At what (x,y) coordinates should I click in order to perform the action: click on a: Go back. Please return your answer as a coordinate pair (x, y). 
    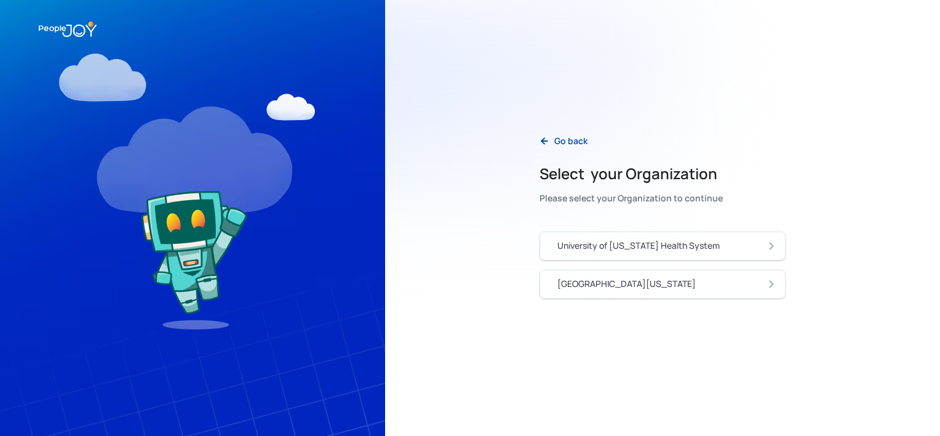
    Looking at the image, I should click on (564, 141).